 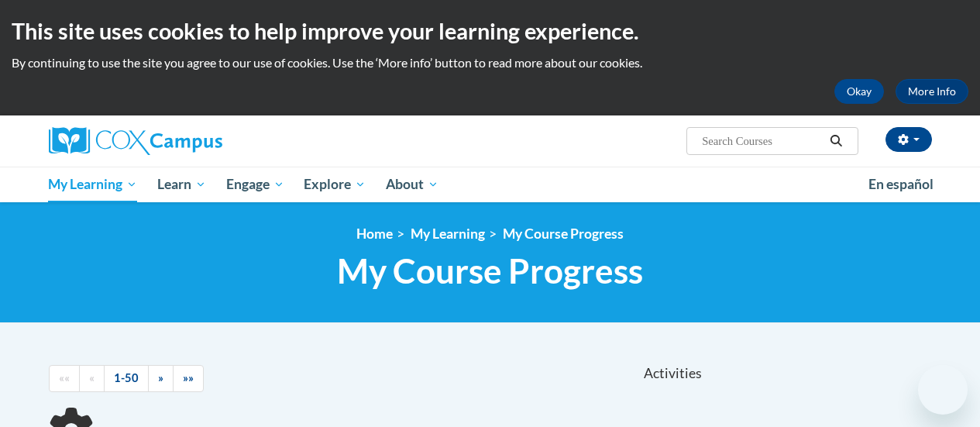 I want to click on a: Learn, so click(x=181, y=185).